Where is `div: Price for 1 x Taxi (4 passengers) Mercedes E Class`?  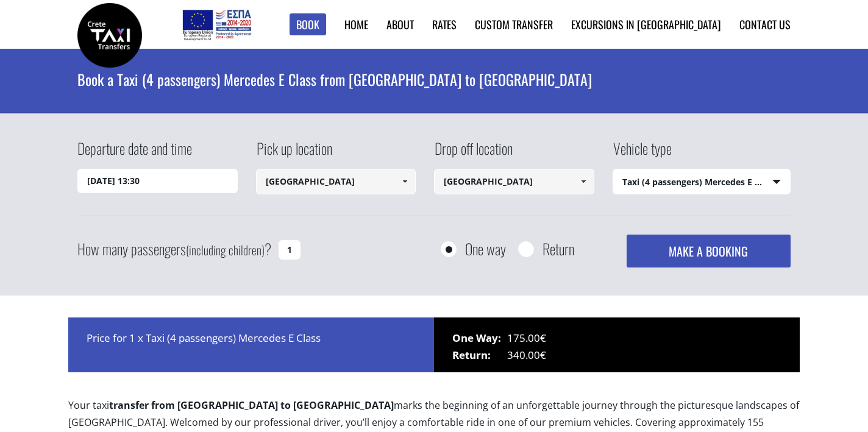
div: Price for 1 x Taxi (4 passengers) Mercedes E Class is located at coordinates (251, 345).